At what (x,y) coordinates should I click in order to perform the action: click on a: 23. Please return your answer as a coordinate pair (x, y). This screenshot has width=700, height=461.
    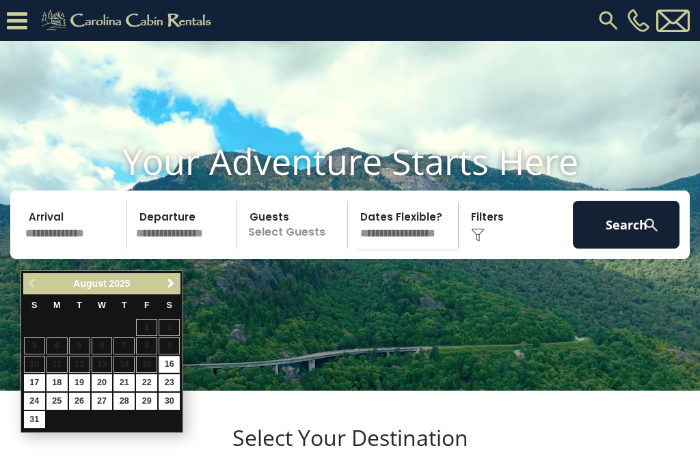
    Looking at the image, I should click on (169, 383).